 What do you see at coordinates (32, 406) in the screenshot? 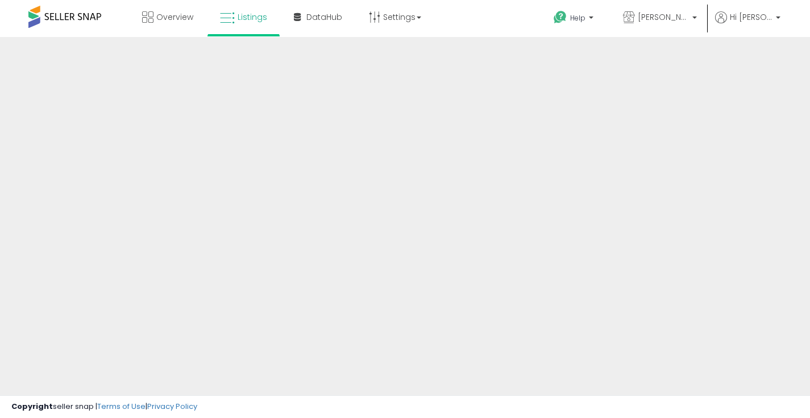
I see `strong: Copyright` at bounding box center [32, 406].